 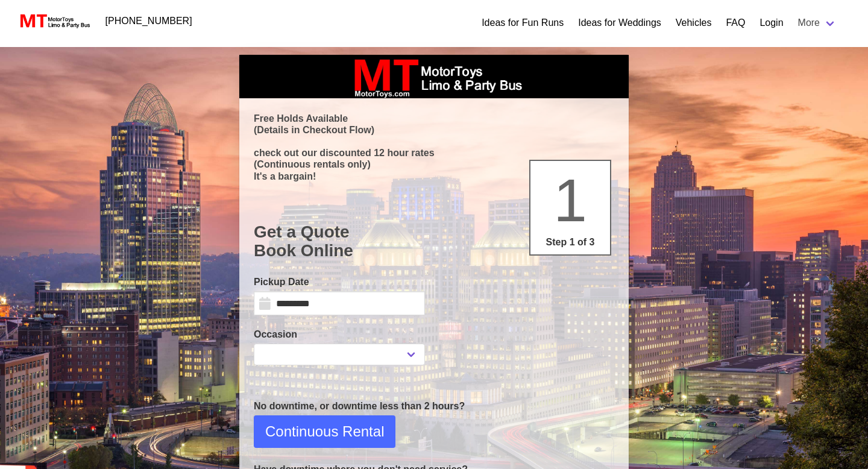 I want to click on a: More, so click(x=818, y=23).